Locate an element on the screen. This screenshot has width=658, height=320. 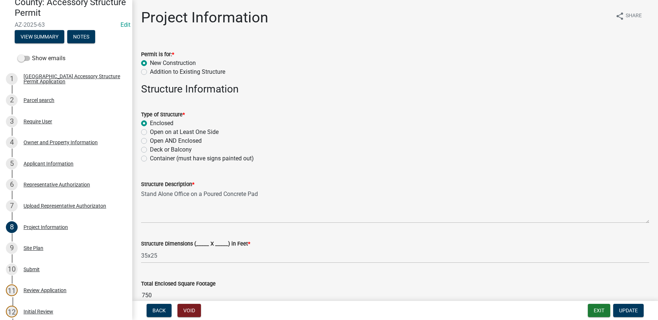
label: Enclosed is located at coordinates (162, 123).